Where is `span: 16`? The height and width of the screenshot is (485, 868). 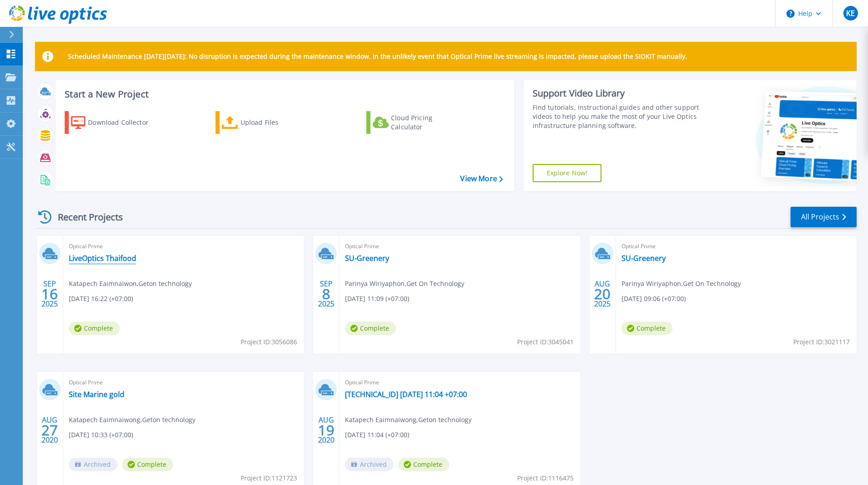
span: 16 is located at coordinates (50, 294).